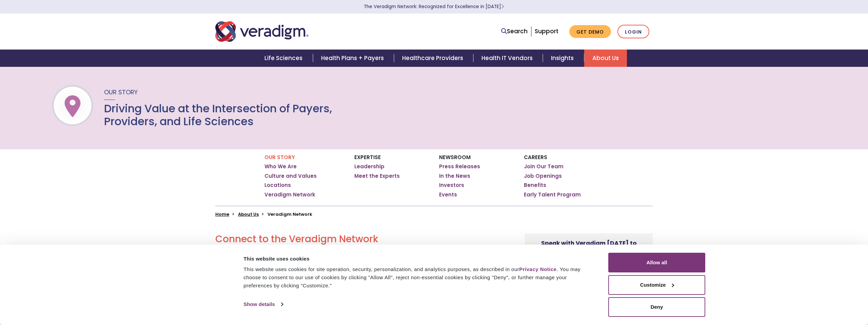 The height and width of the screenshot is (325, 868). What do you see at coordinates (455, 176) in the screenshot?
I see `a: In the News` at bounding box center [455, 176].